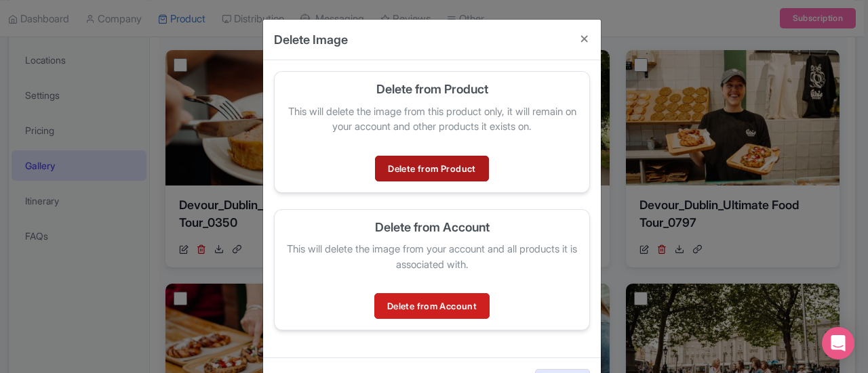 The height and width of the screenshot is (373, 868). Describe the element at coordinates (432, 228) in the screenshot. I see `h5: Delete from Account` at that location.